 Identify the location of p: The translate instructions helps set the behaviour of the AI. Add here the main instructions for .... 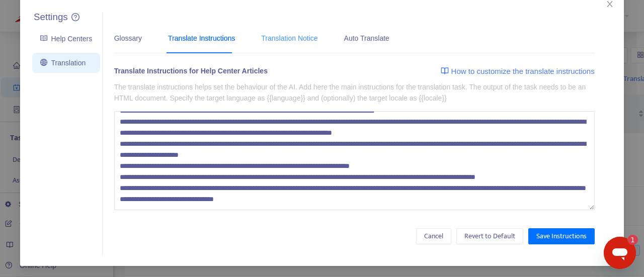
(354, 93).